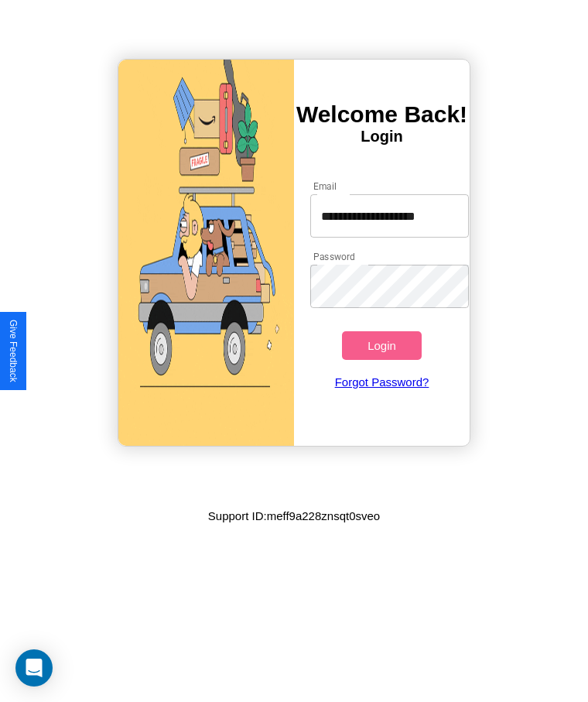  I want to click on label: Password, so click(333, 256).